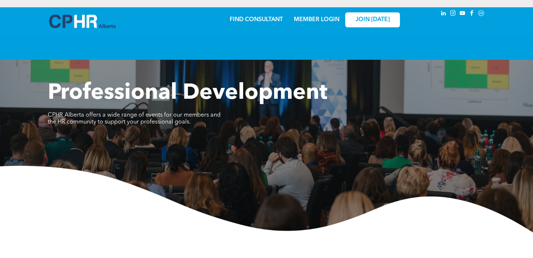 This screenshot has width=533, height=258. Describe the element at coordinates (462, 14) in the screenshot. I see `a: youtube` at that location.